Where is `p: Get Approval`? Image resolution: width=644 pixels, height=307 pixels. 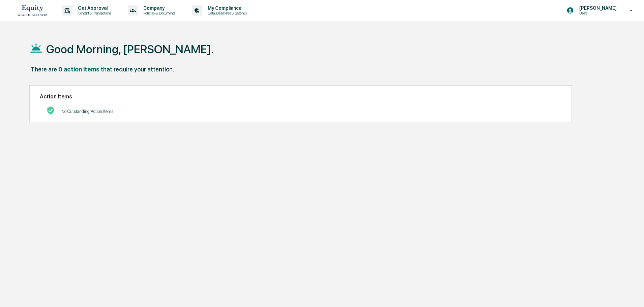 p: Get Approval is located at coordinates (94, 8).